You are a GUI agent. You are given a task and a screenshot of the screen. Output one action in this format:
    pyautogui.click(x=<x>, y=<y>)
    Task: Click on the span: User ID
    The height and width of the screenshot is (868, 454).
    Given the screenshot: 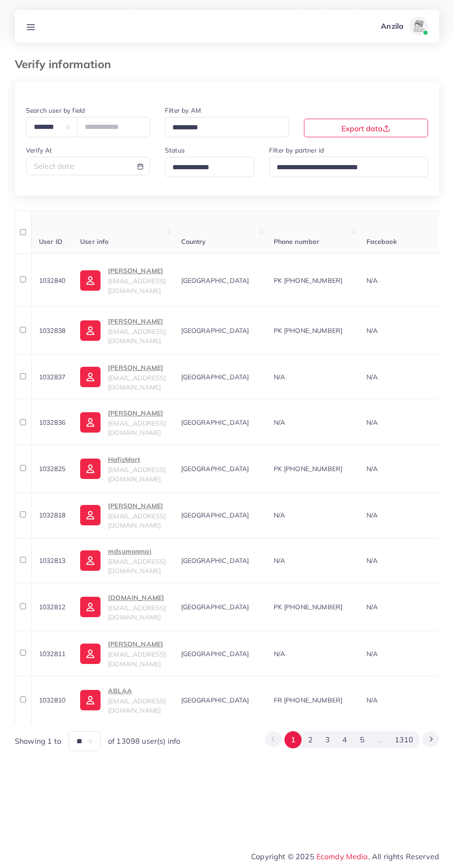 What is the action you would take?
    pyautogui.click(x=51, y=242)
    